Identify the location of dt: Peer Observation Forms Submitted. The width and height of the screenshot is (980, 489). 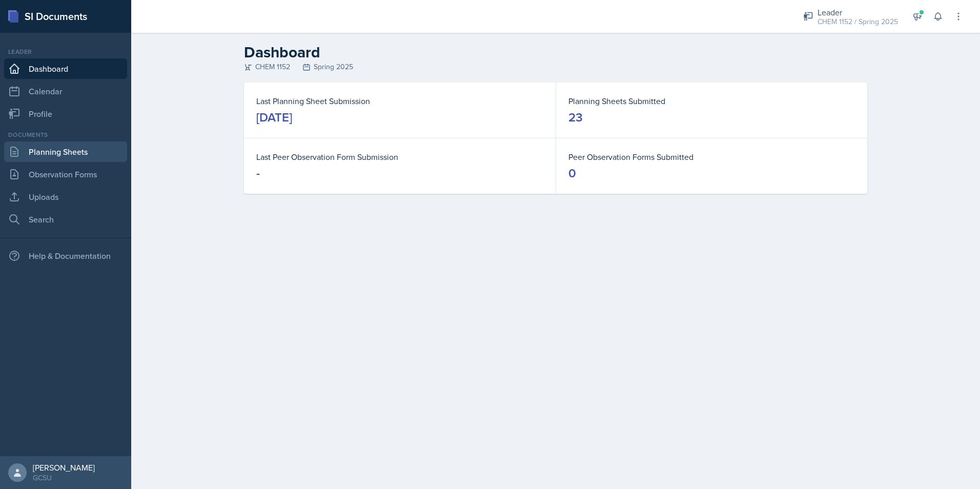
(711, 157).